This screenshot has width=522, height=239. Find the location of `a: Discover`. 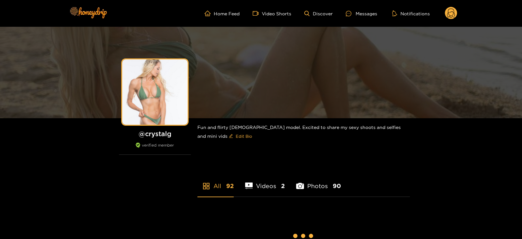

a: Discover is located at coordinates (318, 13).